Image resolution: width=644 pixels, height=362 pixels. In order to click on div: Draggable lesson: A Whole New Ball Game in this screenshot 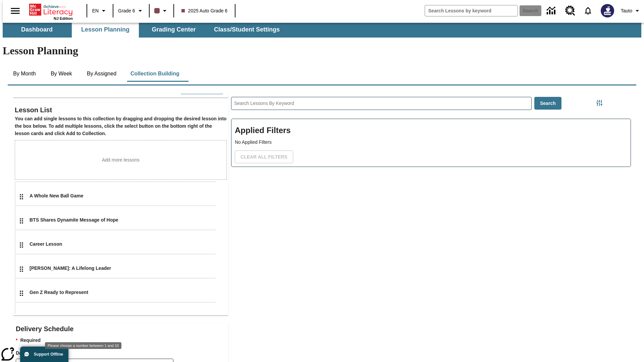, I will do `click(21, 197)`.